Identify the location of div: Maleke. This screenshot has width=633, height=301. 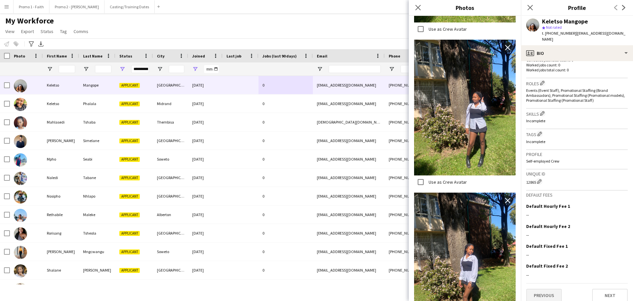
(97, 214).